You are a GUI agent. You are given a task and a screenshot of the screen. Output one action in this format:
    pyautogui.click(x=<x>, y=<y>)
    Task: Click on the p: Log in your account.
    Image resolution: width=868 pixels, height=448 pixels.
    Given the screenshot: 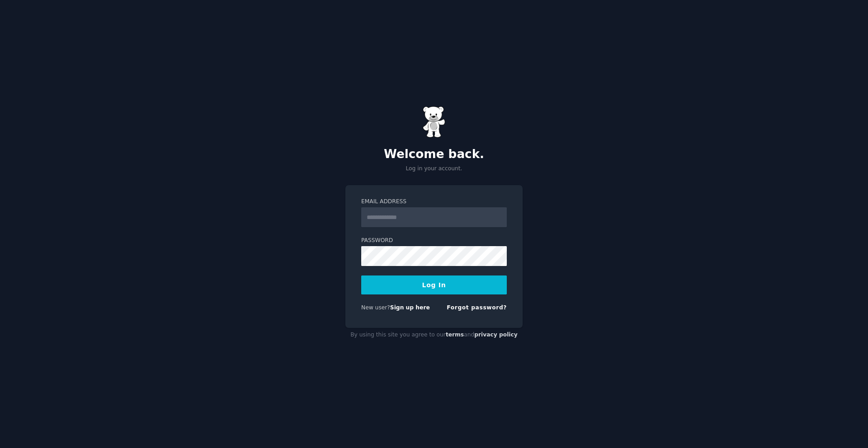 What is the action you would take?
    pyautogui.click(x=434, y=169)
    